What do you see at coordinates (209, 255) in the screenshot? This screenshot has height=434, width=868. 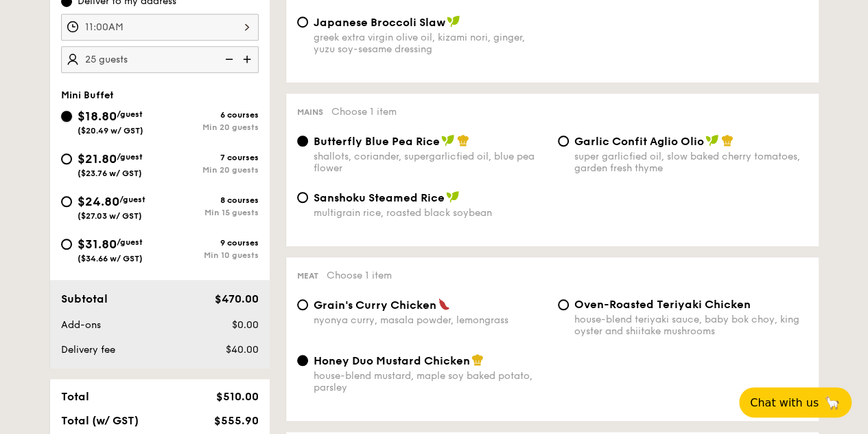 I see `div: Min 10 guests` at bounding box center [209, 255].